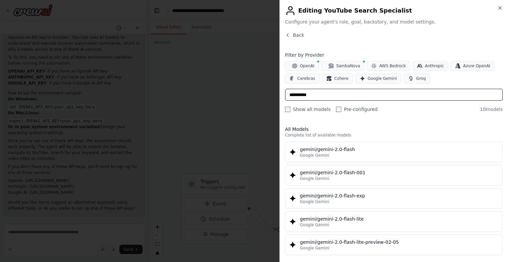 Image resolution: width=508 pixels, height=262 pixels. Describe the element at coordinates (394, 129) in the screenshot. I see `h3: All Models` at that location.